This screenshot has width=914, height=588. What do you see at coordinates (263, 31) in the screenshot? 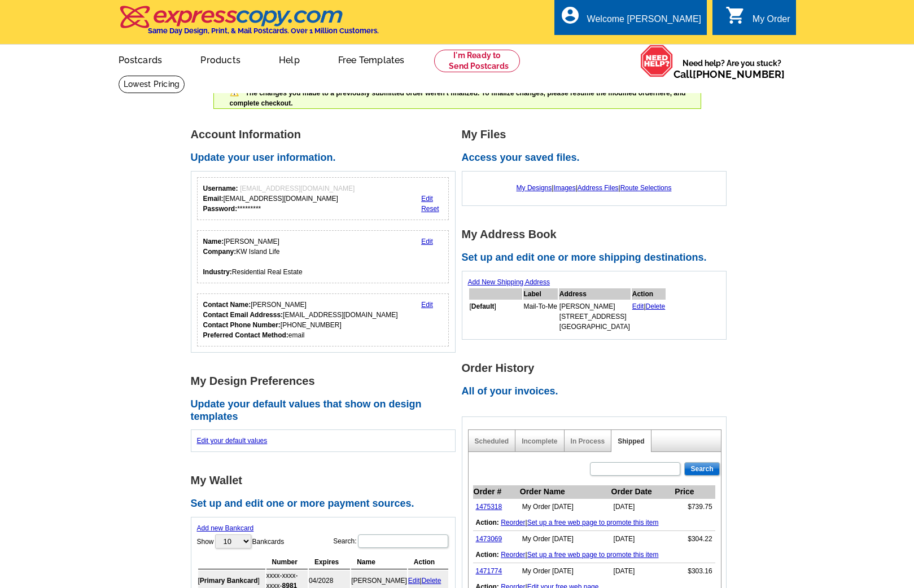
I see `h4: Same Day Design, Print, & Mail Postcards. Over 1 Million Customers.` at bounding box center [263, 31].